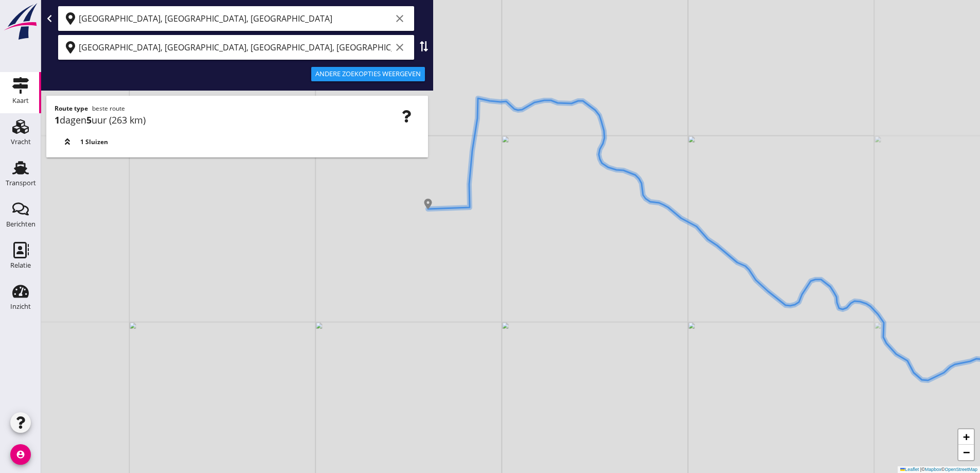 Image resolution: width=980 pixels, height=473 pixels. What do you see at coordinates (961, 470) in the screenshot?
I see `a: OpenStreetMap` at bounding box center [961, 470].